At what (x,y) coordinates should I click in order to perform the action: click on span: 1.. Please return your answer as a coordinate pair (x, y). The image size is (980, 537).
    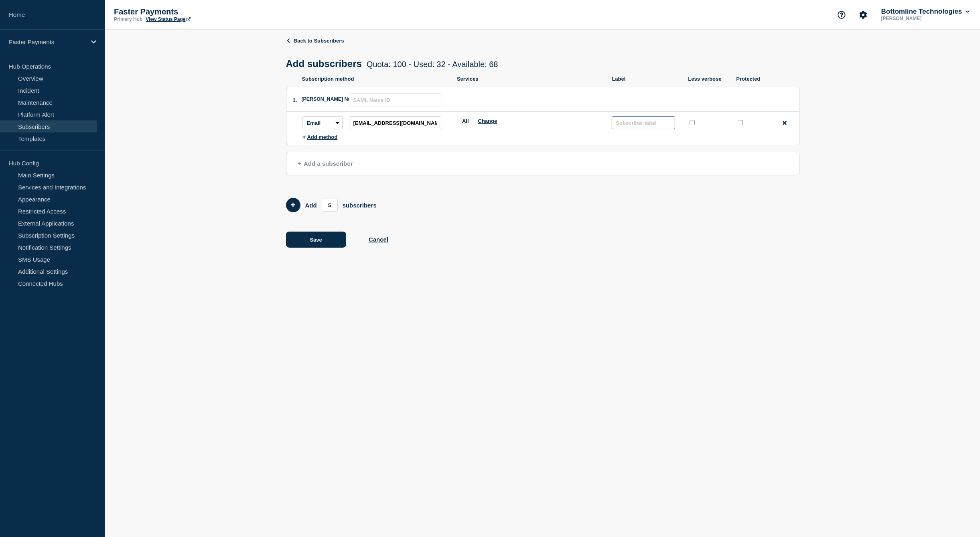
    Looking at the image, I should click on (295, 100).